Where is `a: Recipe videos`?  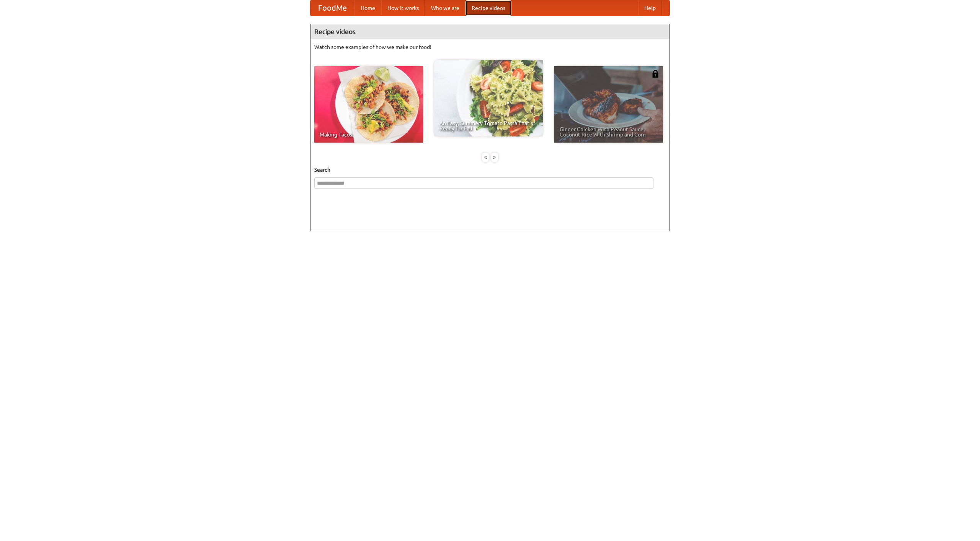
a: Recipe videos is located at coordinates (489, 8).